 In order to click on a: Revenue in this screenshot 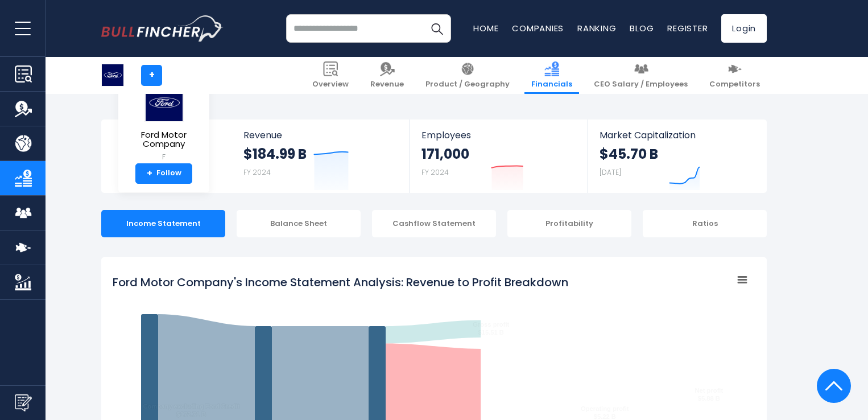, I will do `click(387, 75)`.